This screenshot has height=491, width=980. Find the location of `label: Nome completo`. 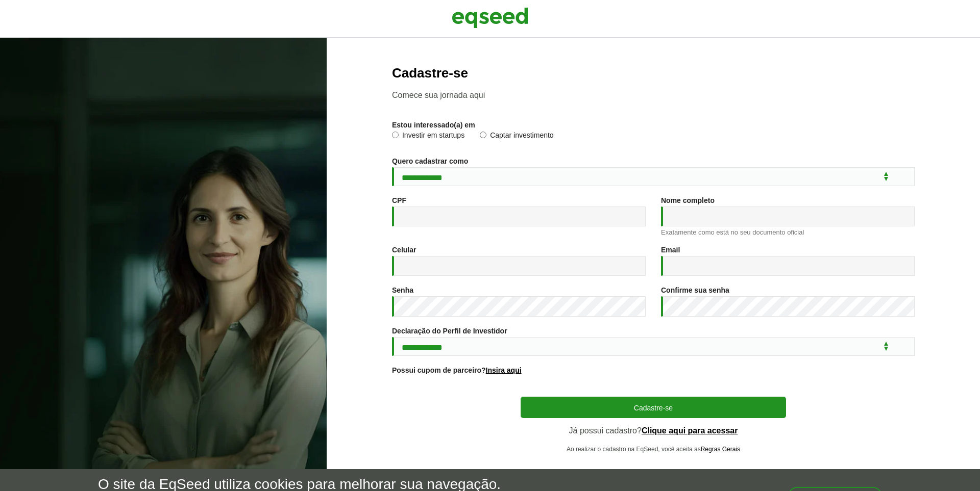

label: Nome completo is located at coordinates (687, 201).